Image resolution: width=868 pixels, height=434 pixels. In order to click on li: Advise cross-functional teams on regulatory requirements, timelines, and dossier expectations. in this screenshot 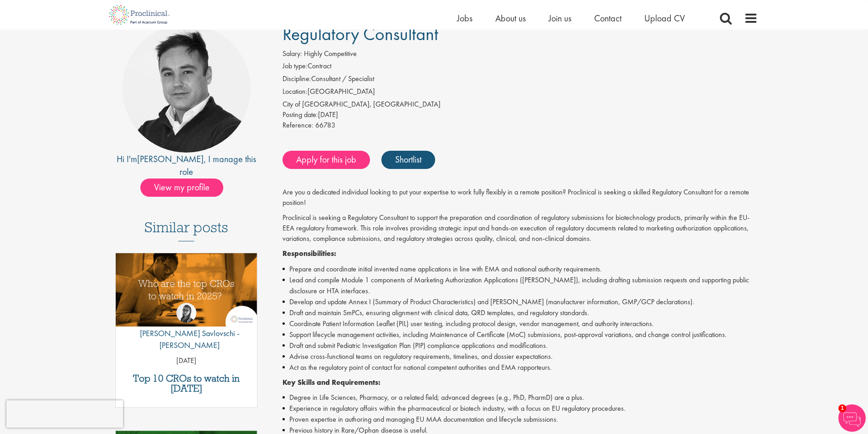, I will do `click(520, 357)`.